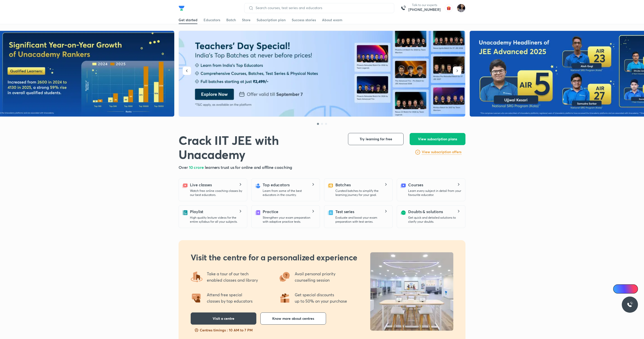  Describe the element at coordinates (270, 212) in the screenshot. I see `h5: Practice` at that location.